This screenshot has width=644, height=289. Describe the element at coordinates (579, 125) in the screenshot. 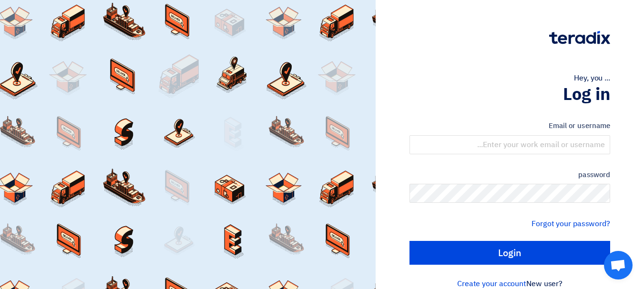

I see `font: Email or username` at that location.